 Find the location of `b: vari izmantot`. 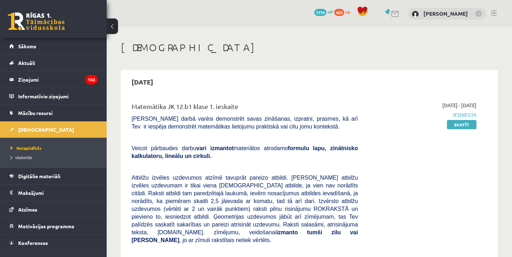

b: vari izmantot is located at coordinates (215, 148).